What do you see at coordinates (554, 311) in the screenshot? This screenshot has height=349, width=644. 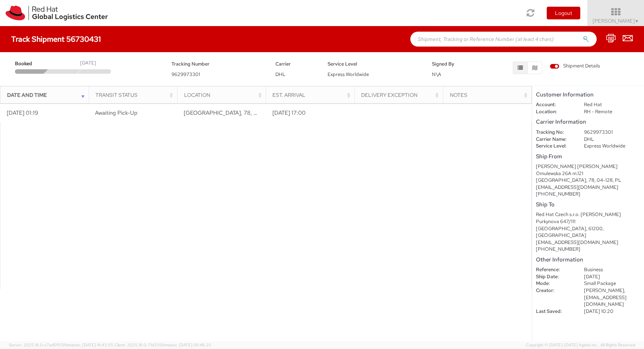 I see `dt: Last Saved:` at bounding box center [554, 311].